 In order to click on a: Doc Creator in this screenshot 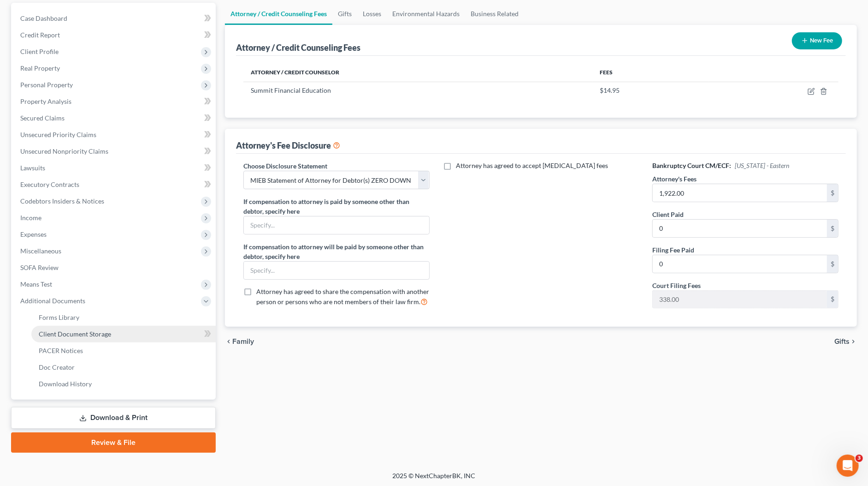, I will do `click(123, 367)`.